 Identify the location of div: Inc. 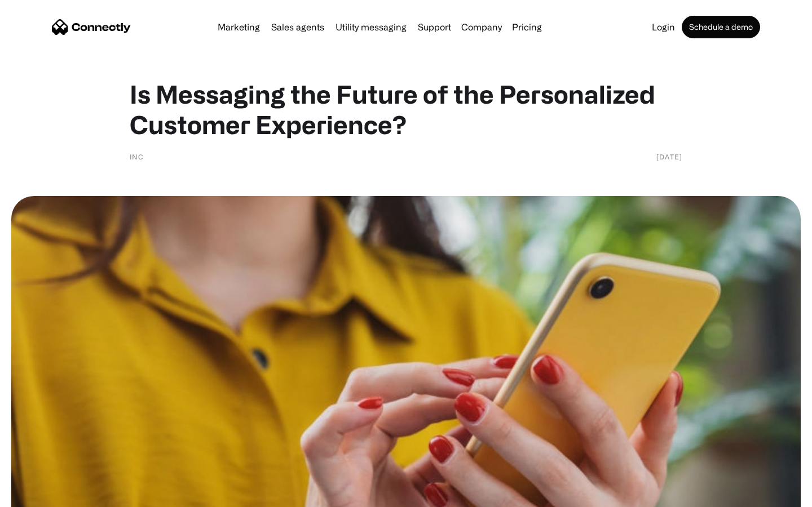
(136, 157).